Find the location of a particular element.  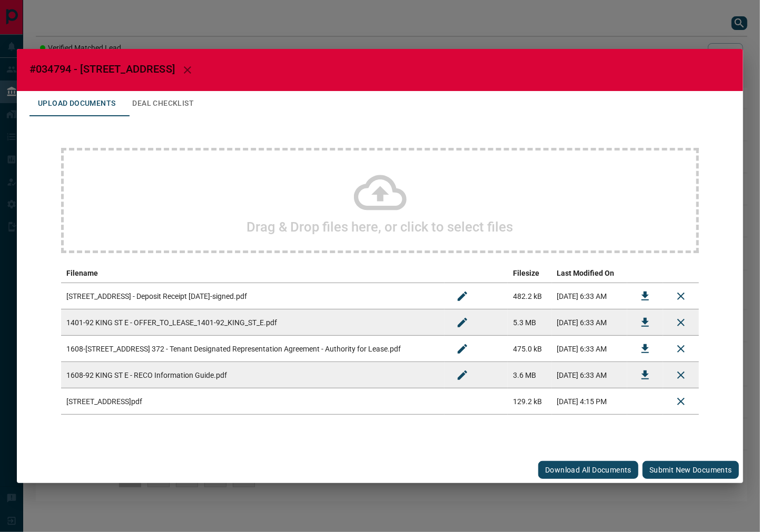

td: 3.6 MB is located at coordinates (530, 375).